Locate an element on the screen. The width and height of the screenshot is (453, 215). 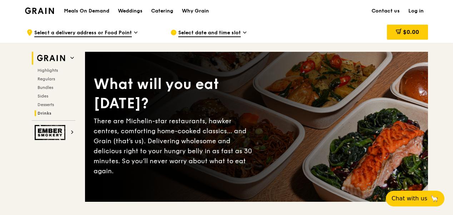
img: Grain is located at coordinates (39, 11).